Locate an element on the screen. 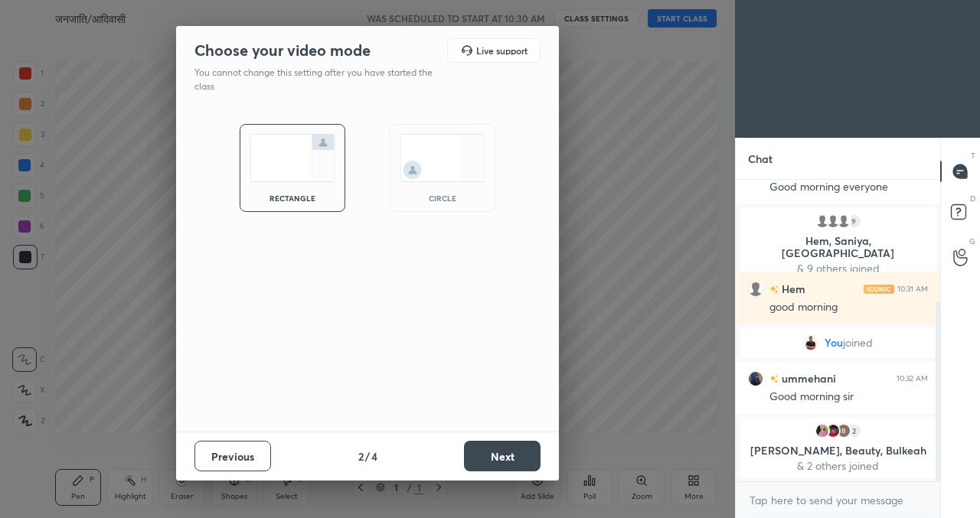 The height and width of the screenshot is (518, 980). div: Good morning everyone is located at coordinates (848, 188).